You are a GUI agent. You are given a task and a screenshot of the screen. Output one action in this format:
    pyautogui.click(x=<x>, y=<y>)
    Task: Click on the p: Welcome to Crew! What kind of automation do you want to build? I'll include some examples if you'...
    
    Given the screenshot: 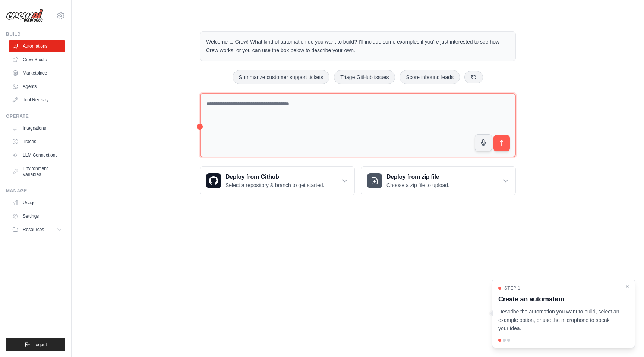 What is the action you would take?
    pyautogui.click(x=358, y=46)
    